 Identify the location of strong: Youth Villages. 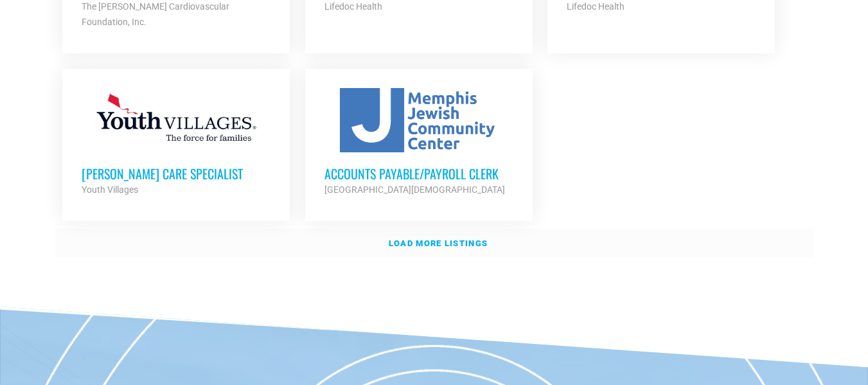
(110, 189).